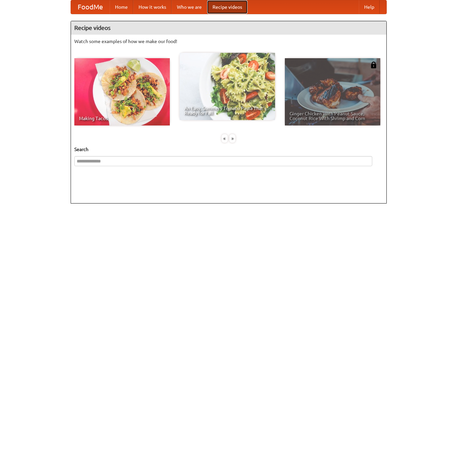  Describe the element at coordinates (374, 65) in the screenshot. I see `img: 483408.png` at that location.